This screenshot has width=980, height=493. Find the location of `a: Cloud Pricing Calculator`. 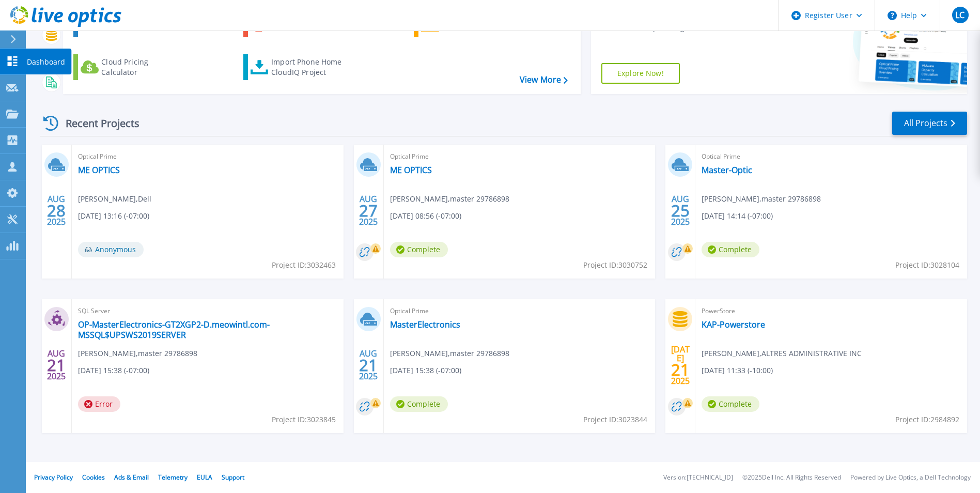

a: Cloud Pricing Calculator is located at coordinates (131, 67).